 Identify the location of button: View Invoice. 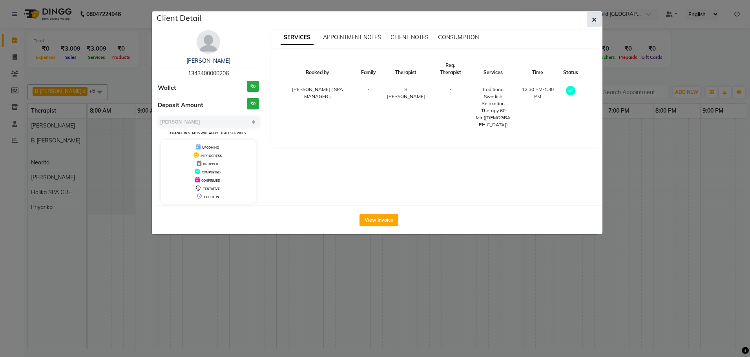
(379, 220).